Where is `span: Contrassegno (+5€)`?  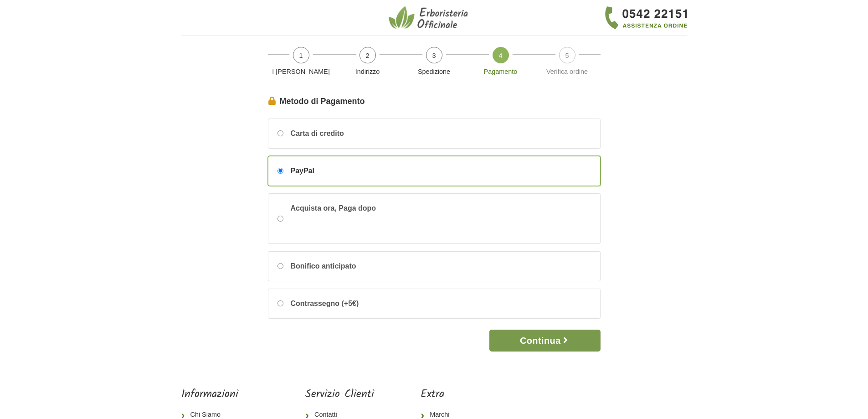 span: Contrassegno (+5€) is located at coordinates (325, 304).